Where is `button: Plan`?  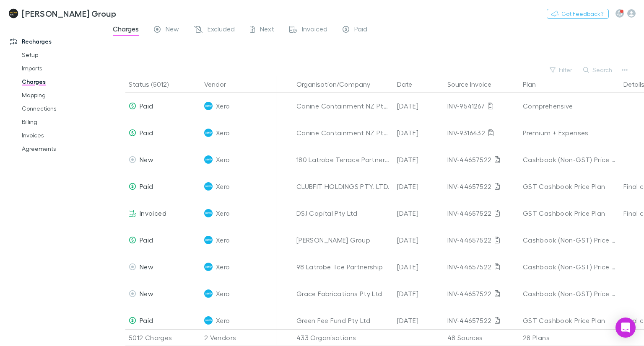
button: Plan is located at coordinates (535, 84).